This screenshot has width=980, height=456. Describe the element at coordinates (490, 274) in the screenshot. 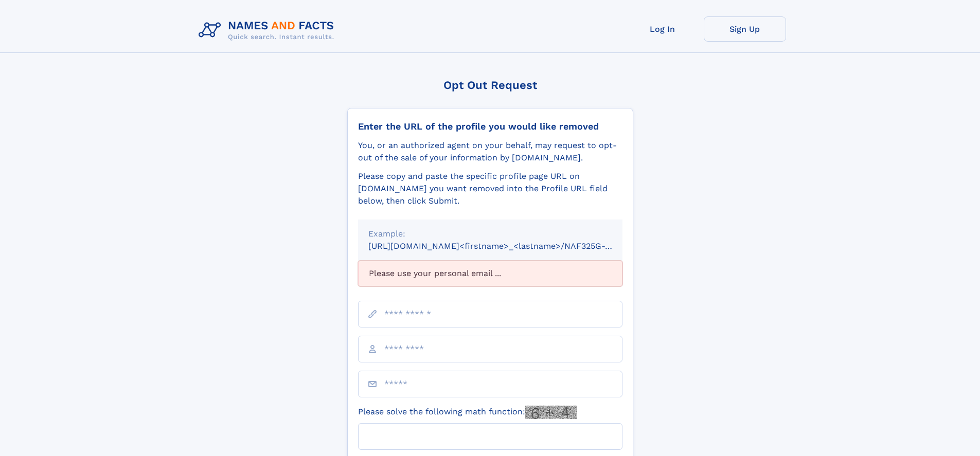

I see `div: Please use your personal email ...` at that location.